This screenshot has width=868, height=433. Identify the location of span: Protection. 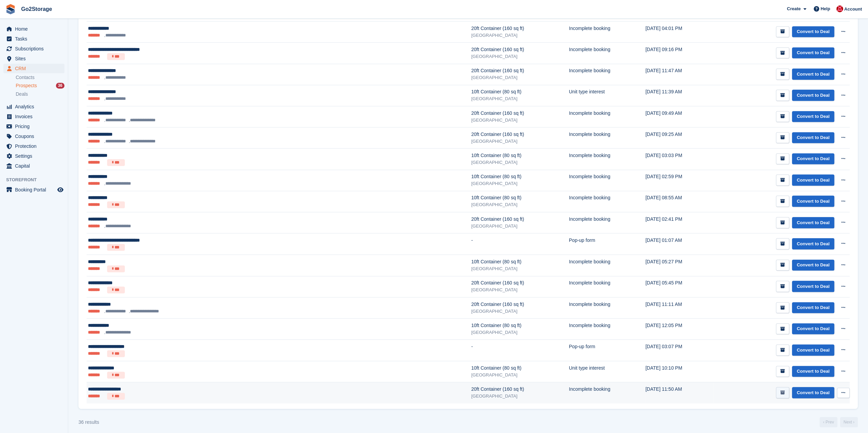
(35, 146).